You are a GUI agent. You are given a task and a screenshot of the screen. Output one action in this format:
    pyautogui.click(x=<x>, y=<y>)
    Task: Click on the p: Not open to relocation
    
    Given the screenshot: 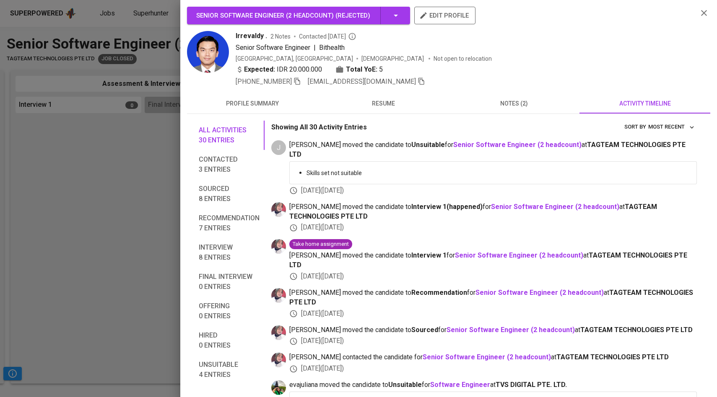 What is the action you would take?
    pyautogui.click(x=462, y=59)
    